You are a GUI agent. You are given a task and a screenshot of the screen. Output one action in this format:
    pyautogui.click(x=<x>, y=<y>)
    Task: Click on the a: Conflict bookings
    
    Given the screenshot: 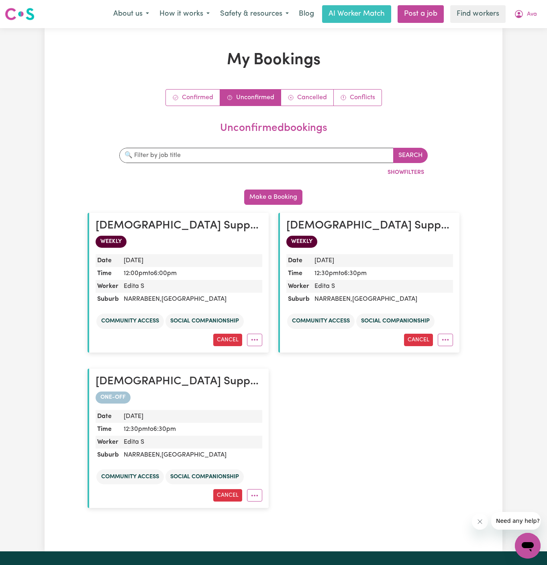 What is the action you would take?
    pyautogui.click(x=358, y=98)
    